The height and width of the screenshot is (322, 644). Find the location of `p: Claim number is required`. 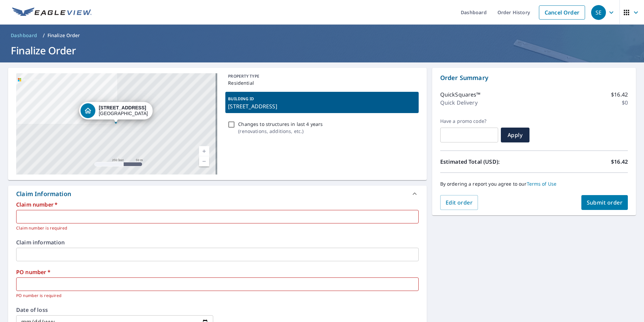

p: Claim number is required is located at coordinates (215, 228).